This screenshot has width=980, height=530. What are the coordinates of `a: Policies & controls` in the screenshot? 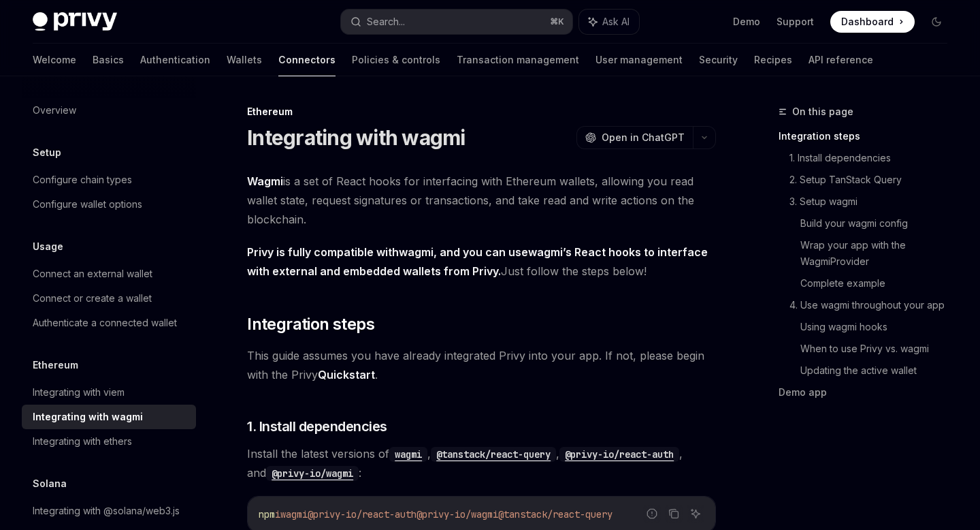 It's located at (397, 60).